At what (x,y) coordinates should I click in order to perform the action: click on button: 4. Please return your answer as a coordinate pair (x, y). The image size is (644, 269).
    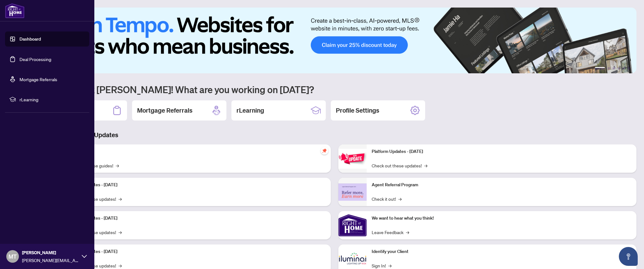
    Looking at the image, I should click on (619, 69).